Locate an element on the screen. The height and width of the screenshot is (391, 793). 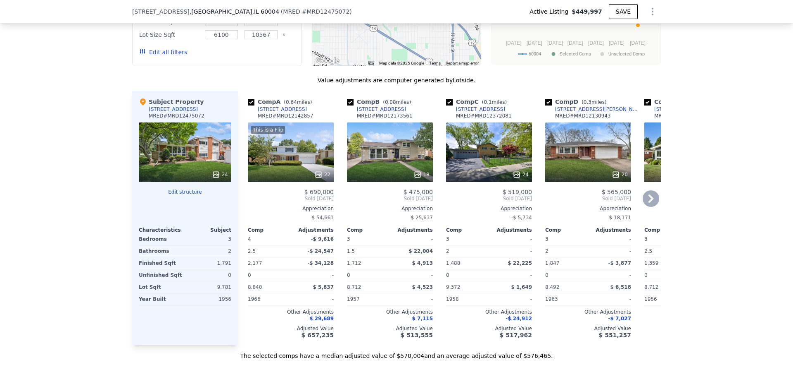
div: Subject Property is located at coordinates (171, 102).